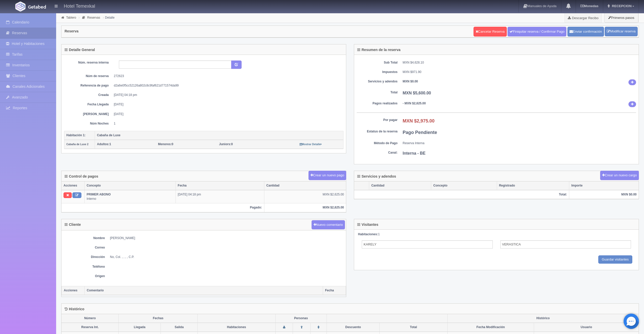  What do you see at coordinates (420, 133) in the screenshot?
I see `b: Pago Pendiente` at bounding box center [420, 133].